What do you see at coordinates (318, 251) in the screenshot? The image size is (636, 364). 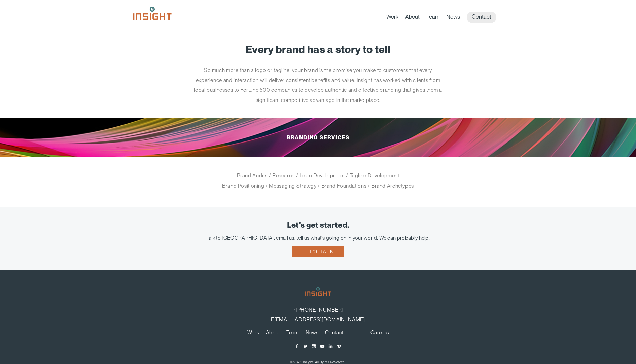 I see `a: Let's talk` at bounding box center [318, 251].